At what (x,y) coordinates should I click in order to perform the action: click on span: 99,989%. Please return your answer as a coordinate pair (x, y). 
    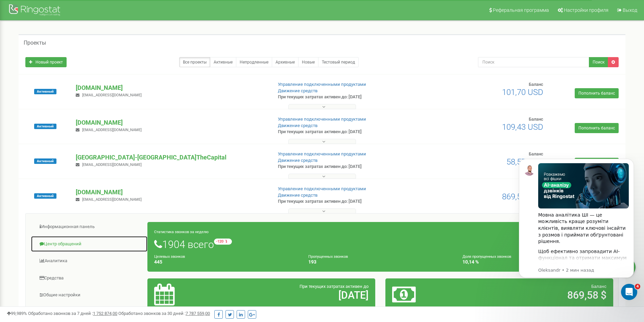
    Looking at the image, I should click on (17, 314).